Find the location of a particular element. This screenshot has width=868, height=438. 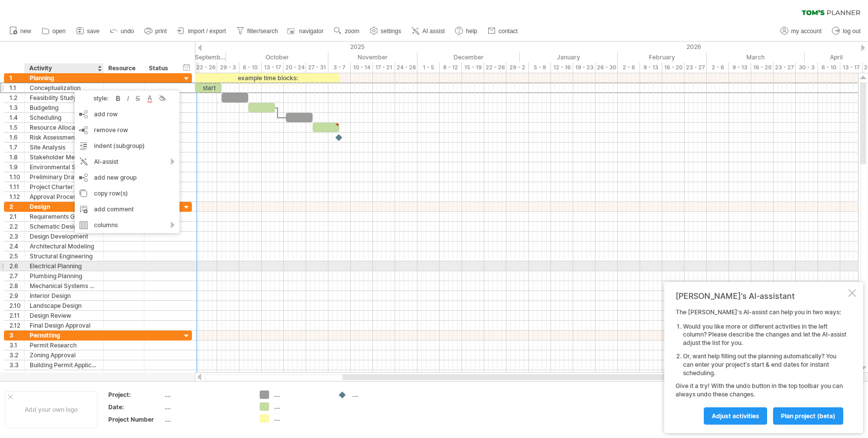

span: my account is located at coordinates (806, 31).